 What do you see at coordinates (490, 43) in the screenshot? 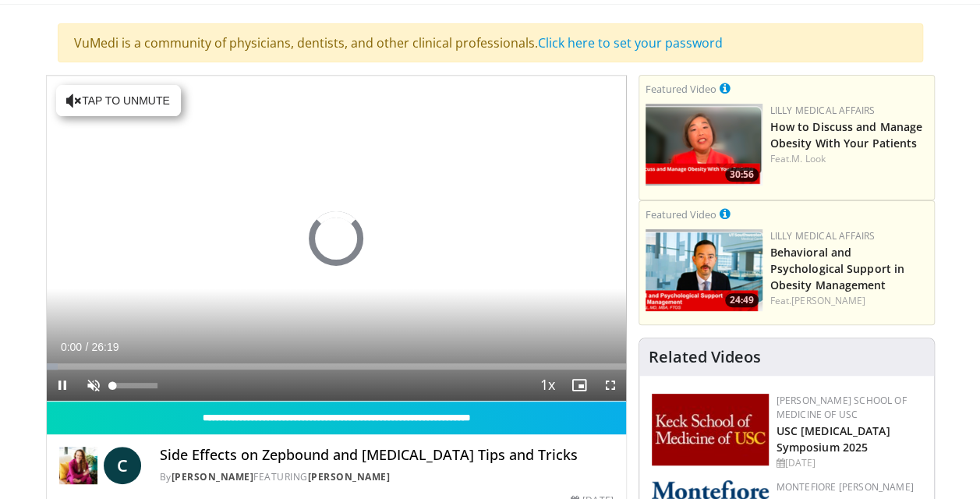
I see `div: VuMedi is a community of physicians, dentists, and other clinical professionals.` at bounding box center [490, 43].